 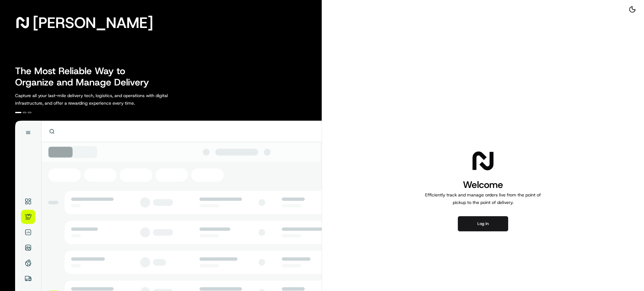 What do you see at coordinates (483, 199) in the screenshot?
I see `p: Efficiently track and manage orders live from the point of pickup to the point of delivery.` at bounding box center [483, 199].